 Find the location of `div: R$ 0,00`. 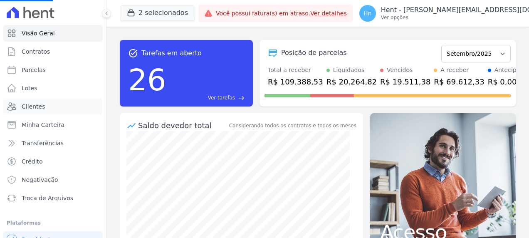

div: R$ 0,00 is located at coordinates (508, 82).